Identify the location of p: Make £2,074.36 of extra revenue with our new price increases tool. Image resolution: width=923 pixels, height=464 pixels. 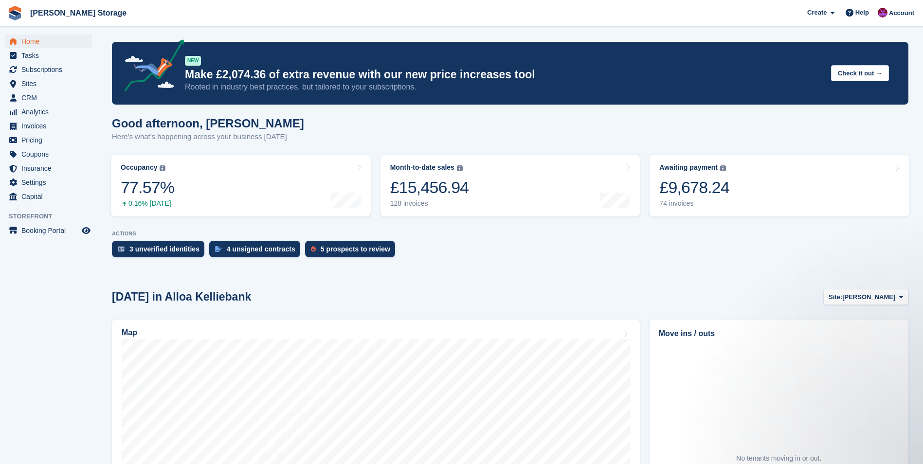
(504, 74).